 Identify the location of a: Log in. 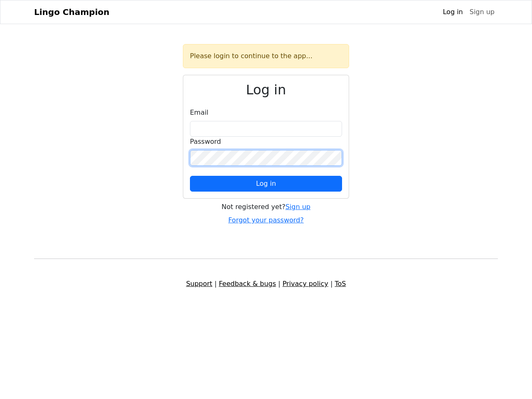
(453, 12).